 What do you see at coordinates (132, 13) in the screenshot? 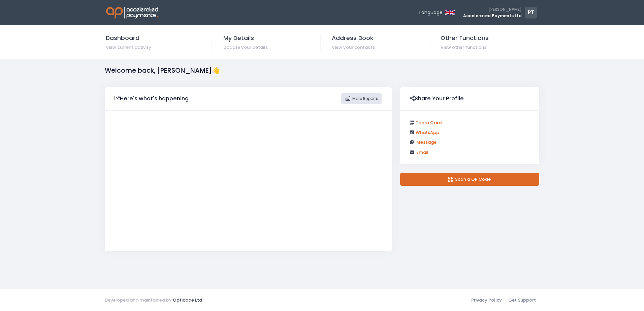
I see `img: Logo` at bounding box center [132, 13].